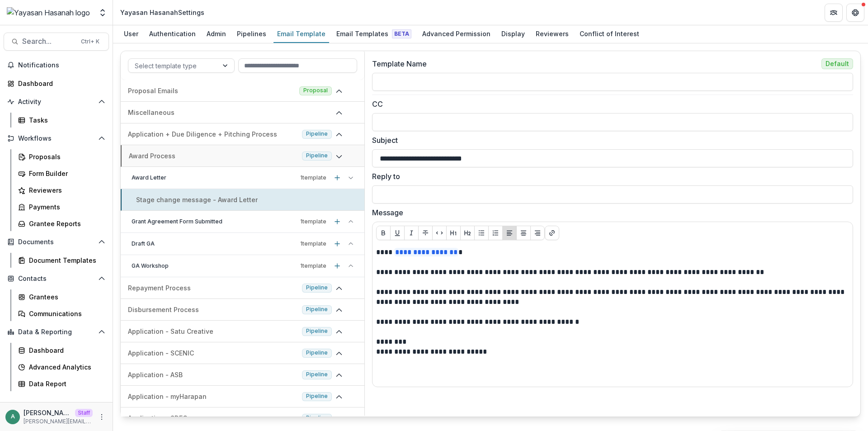 The width and height of the screenshot is (868, 431). What do you see at coordinates (216, 34) in the screenshot?
I see `a: Admin` at bounding box center [216, 34].